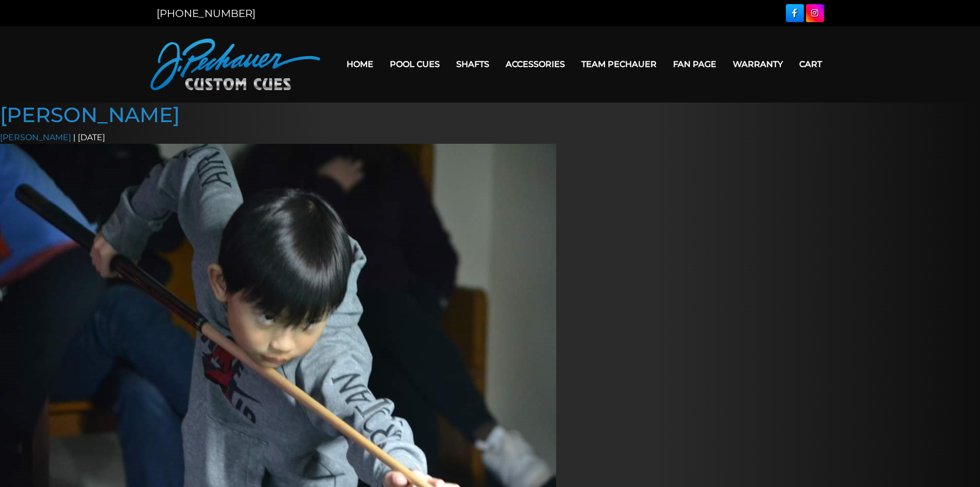 Image resolution: width=980 pixels, height=487 pixels. What do you see at coordinates (694, 64) in the screenshot?
I see `a: Fan Page` at bounding box center [694, 64].